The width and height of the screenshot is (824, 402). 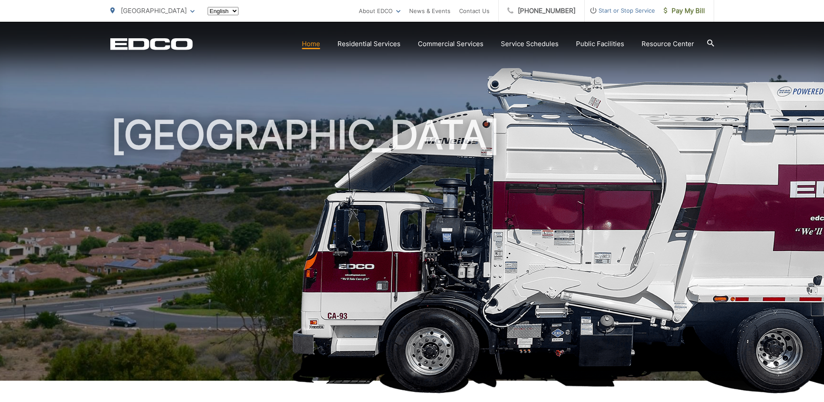 What do you see at coordinates (152, 44) in the screenshot?
I see `a: EDCD logo. Return to the homepage.` at bounding box center [152, 44].